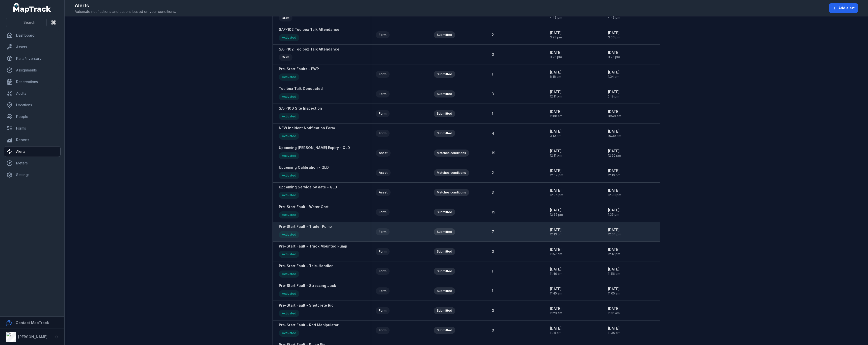 The image size is (868, 345). What do you see at coordinates (306, 231) in the screenshot?
I see `a: Pre-Start Fault - Trailer PumpActivated` at bounding box center [306, 231].